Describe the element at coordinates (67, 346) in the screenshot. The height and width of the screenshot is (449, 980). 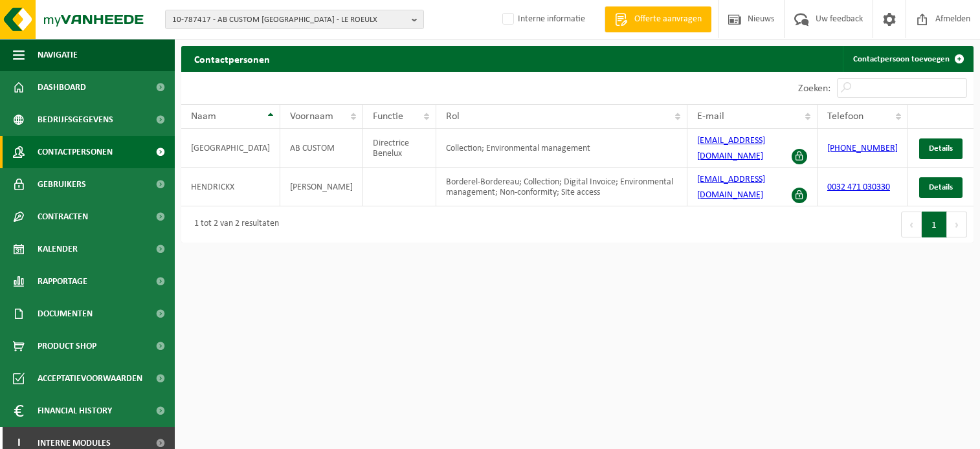
I see `span: Product Shop` at that location.